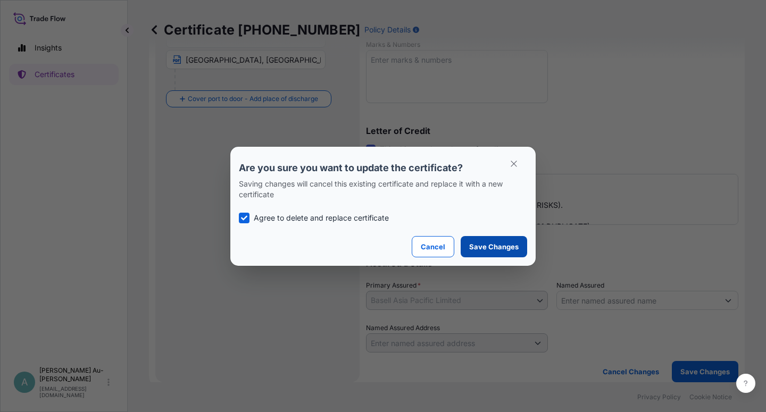 The height and width of the screenshot is (412, 766). I want to click on button: Save Changes, so click(494, 247).